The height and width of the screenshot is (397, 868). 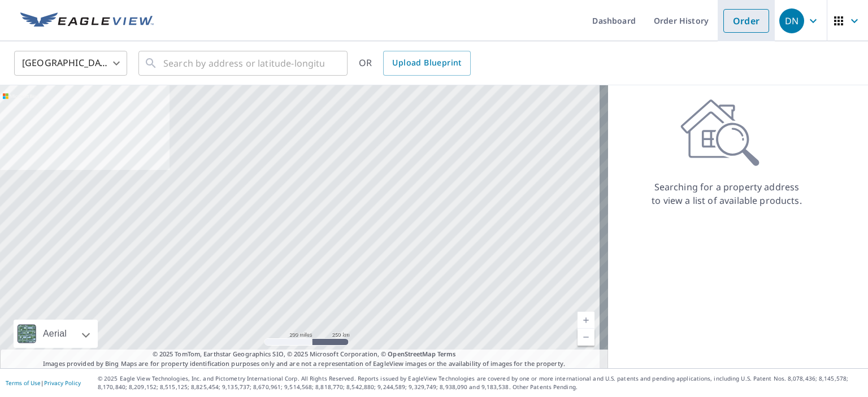 What do you see at coordinates (586, 337) in the screenshot?
I see `a: Current Level 5, Zoom Out` at bounding box center [586, 337].